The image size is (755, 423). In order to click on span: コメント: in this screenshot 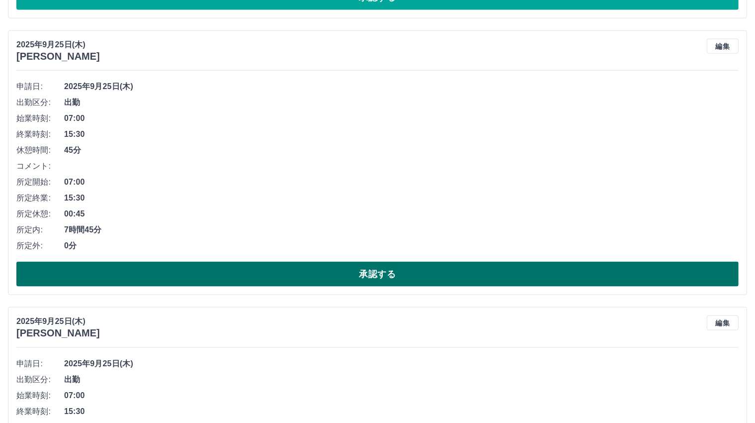, I will do `click(40, 166)`.